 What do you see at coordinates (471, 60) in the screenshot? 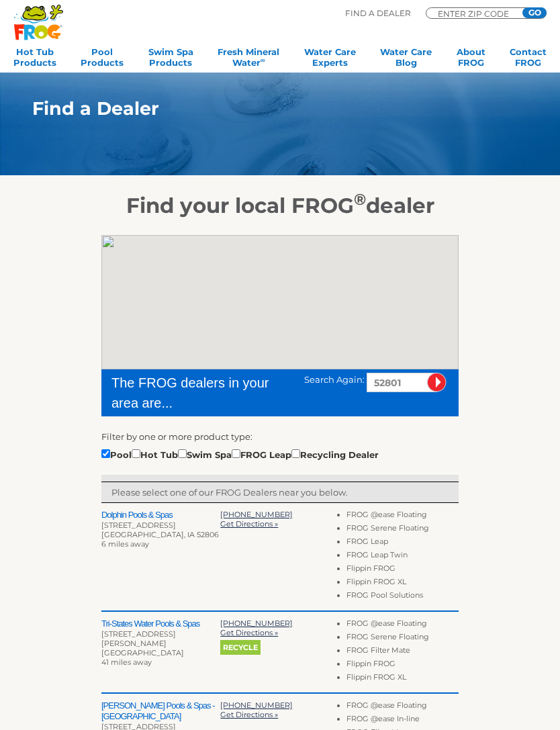
I see `a: AboutFROG` at bounding box center [471, 60].